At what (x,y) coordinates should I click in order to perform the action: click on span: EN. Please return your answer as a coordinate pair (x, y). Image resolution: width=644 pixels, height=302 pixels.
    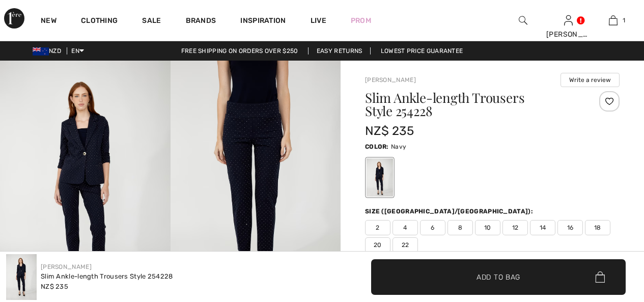
    Looking at the image, I should click on (77, 51).